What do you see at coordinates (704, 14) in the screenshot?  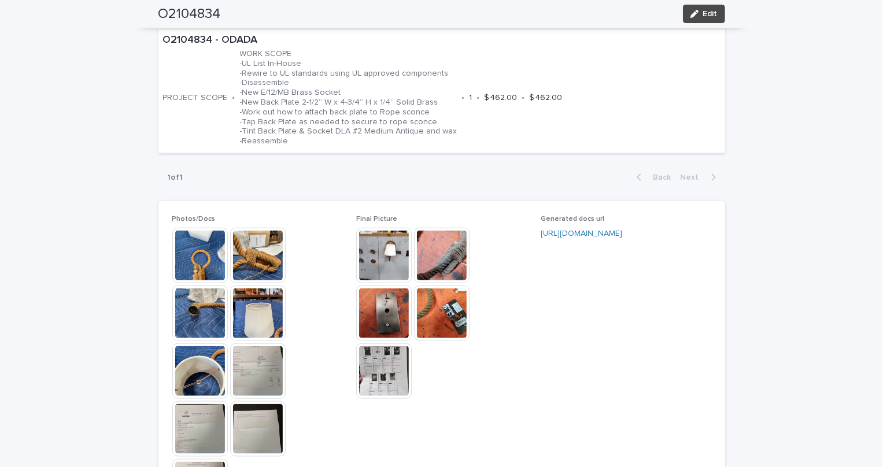 I see `button: Edit` at bounding box center [704, 14].